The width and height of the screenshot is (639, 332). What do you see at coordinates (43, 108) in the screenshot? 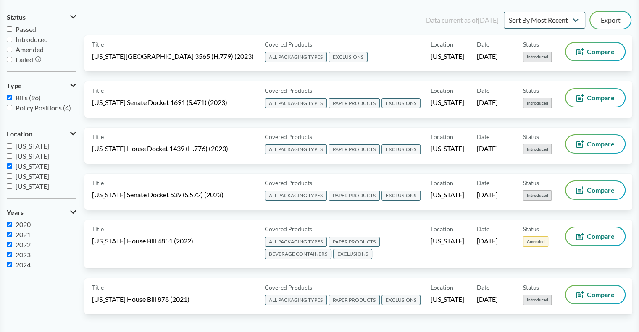
I see `span: Policy Positions (4)` at bounding box center [43, 108].